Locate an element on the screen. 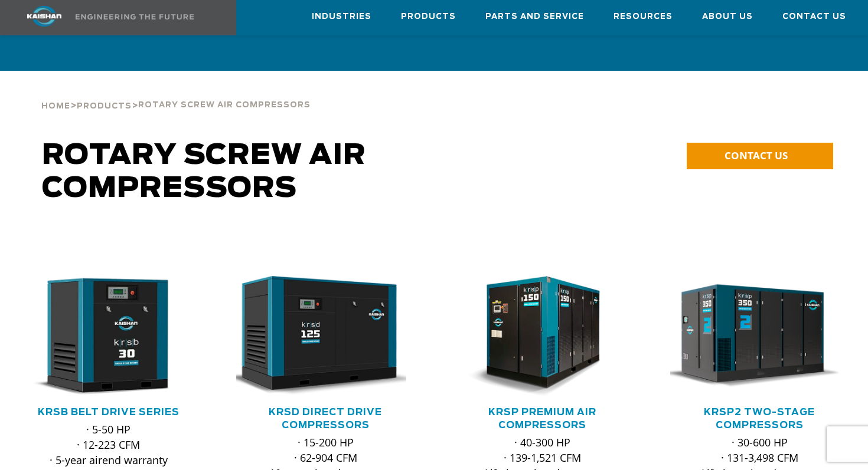 The image size is (868, 470). a: CONTACT US is located at coordinates (760, 156).